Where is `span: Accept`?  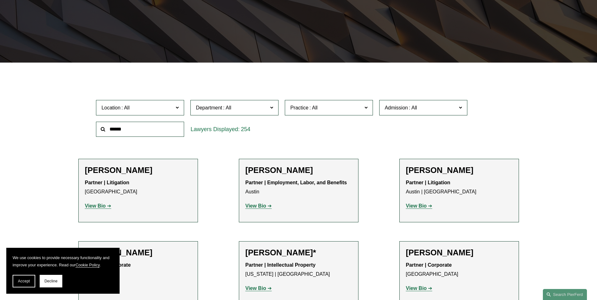
span: Accept is located at coordinates (24, 281).